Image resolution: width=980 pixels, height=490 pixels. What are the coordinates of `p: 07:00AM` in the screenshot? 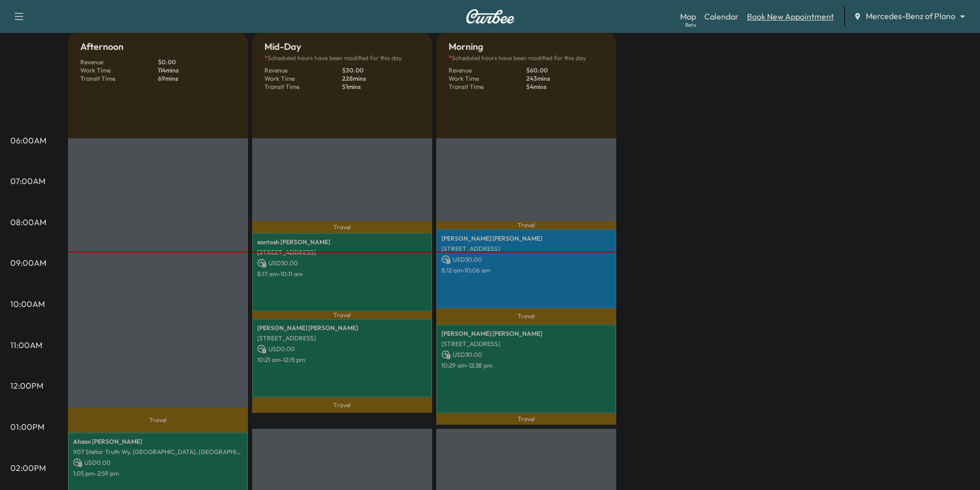 It's located at (28, 181).